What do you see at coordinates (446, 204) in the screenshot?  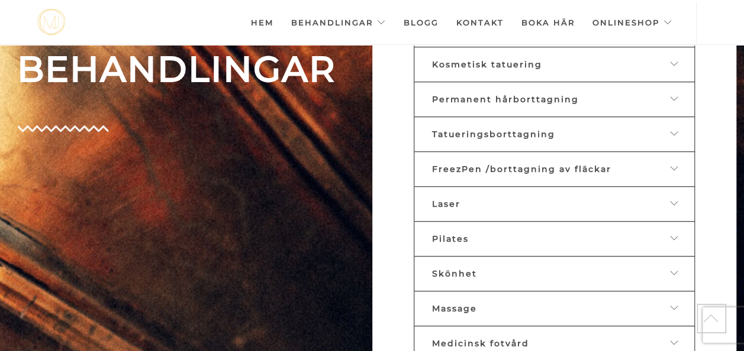 I see `span: Laser` at bounding box center [446, 204].